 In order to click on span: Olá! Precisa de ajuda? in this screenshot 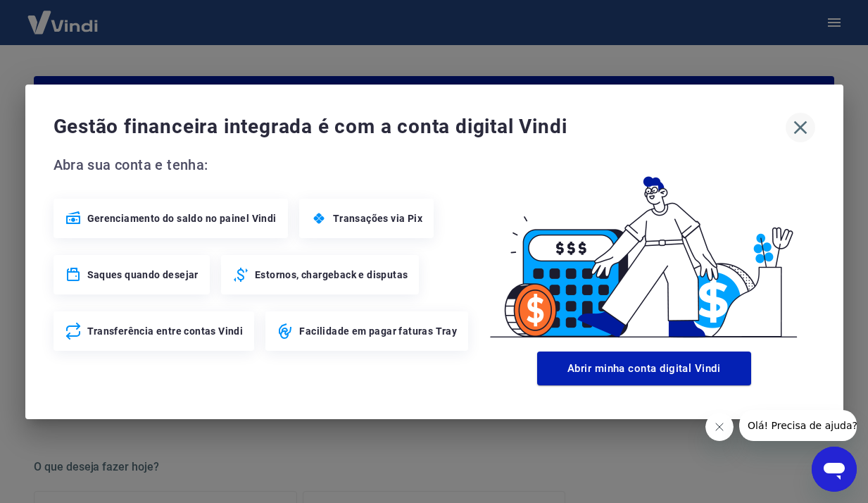, I will do `click(63, 16)`.